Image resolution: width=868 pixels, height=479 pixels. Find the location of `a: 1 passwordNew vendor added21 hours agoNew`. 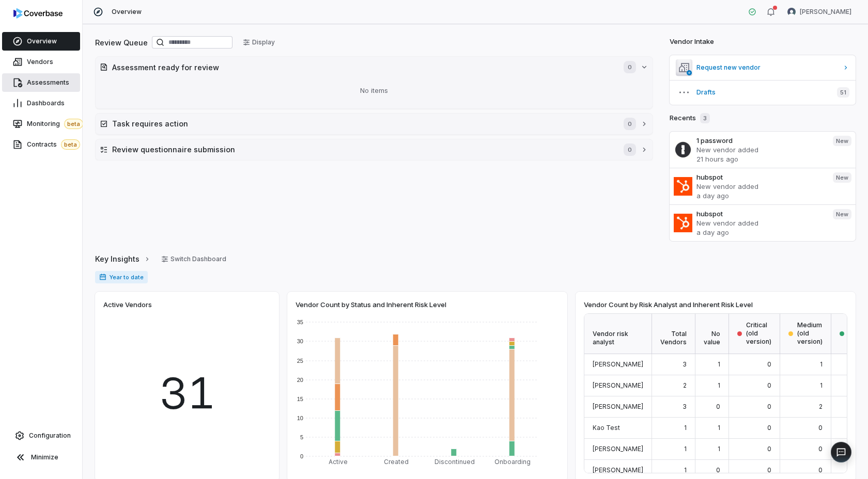

a: 1 passwordNew vendor added21 hours agoNew is located at coordinates (762, 150).